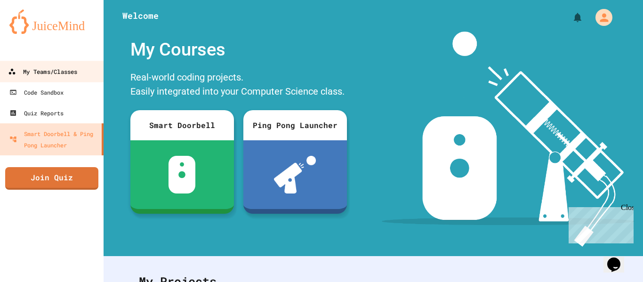 The height and width of the screenshot is (282, 643). I want to click on img: ppl-with-ball.png, so click(295, 175).